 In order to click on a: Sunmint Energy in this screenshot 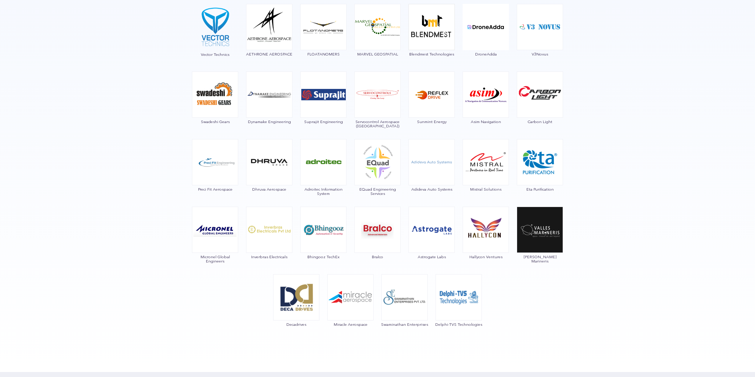, I will do `click(432, 108)`.